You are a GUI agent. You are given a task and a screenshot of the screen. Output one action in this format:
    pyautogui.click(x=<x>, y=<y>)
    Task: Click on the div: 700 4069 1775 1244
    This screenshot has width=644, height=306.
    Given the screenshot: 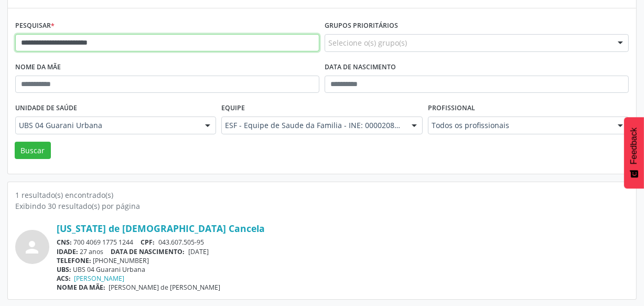 What is the action you would take?
    pyautogui.click(x=342, y=242)
    